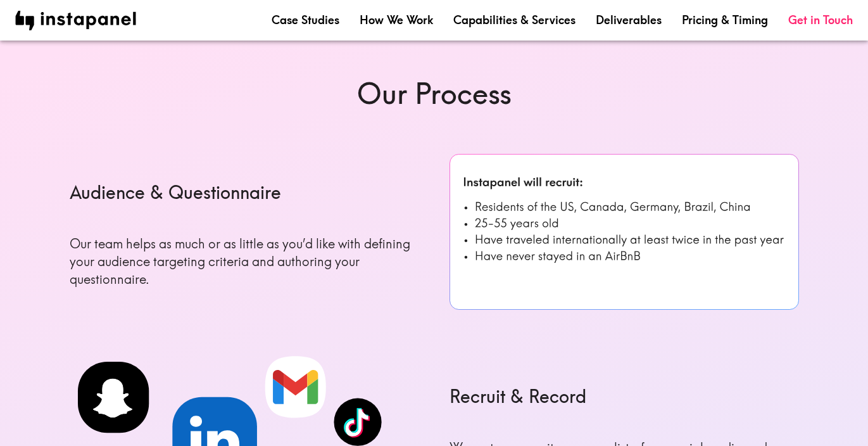 This screenshot has height=446, width=868. What do you see at coordinates (725, 19) in the screenshot?
I see `a: Pricing & Timing` at bounding box center [725, 19].